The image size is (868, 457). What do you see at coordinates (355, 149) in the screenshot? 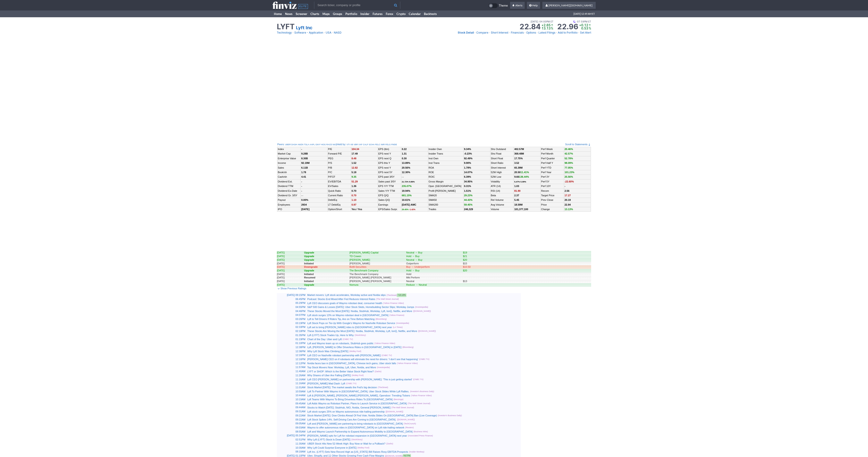
I see `span: 104.34` at bounding box center [355, 149].